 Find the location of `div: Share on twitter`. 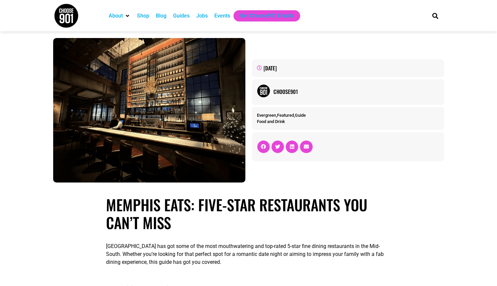

div: Share on twitter is located at coordinates (278, 147).